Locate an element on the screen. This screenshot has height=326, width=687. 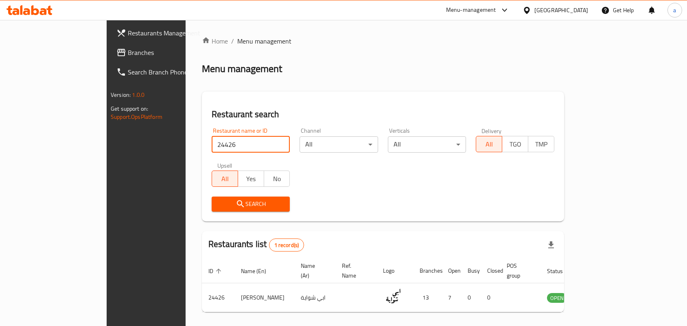
span: POS group is located at coordinates (518, 271).